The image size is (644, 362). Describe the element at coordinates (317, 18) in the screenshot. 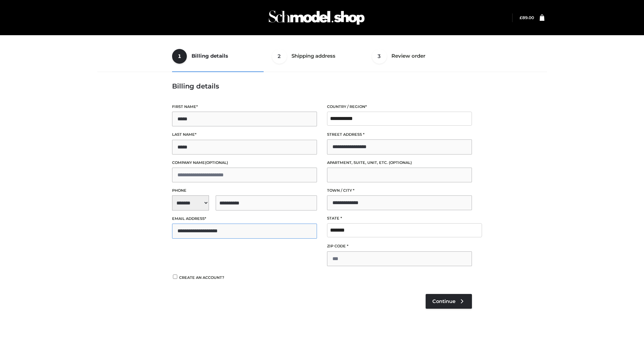

I see `a: Schmodel Admin 964` at that location.